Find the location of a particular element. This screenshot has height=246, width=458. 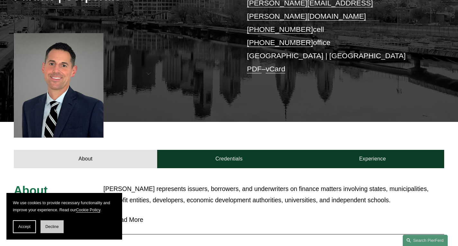

button: Read More is located at coordinates (274, 219).